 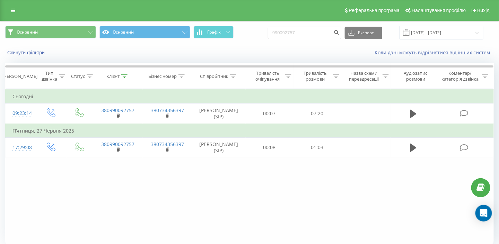 What do you see at coordinates (249, 131) in the screenshot?
I see `td: П’ятниця, 27 Червня 2025` at bounding box center [249, 131].